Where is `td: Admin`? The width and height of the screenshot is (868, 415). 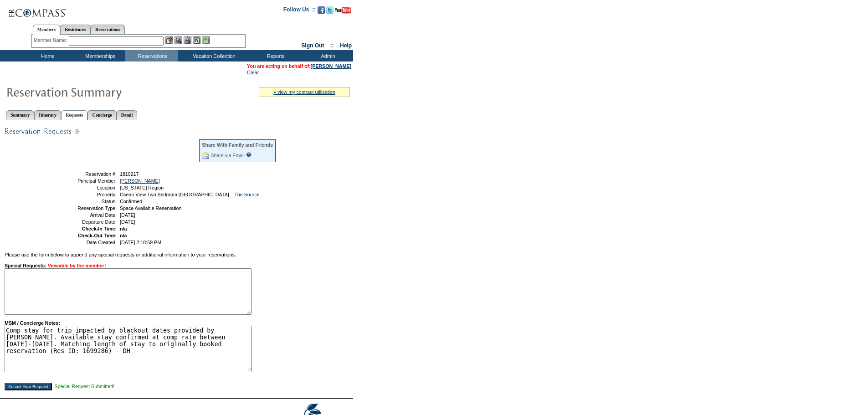
td: Admin is located at coordinates (327, 56).